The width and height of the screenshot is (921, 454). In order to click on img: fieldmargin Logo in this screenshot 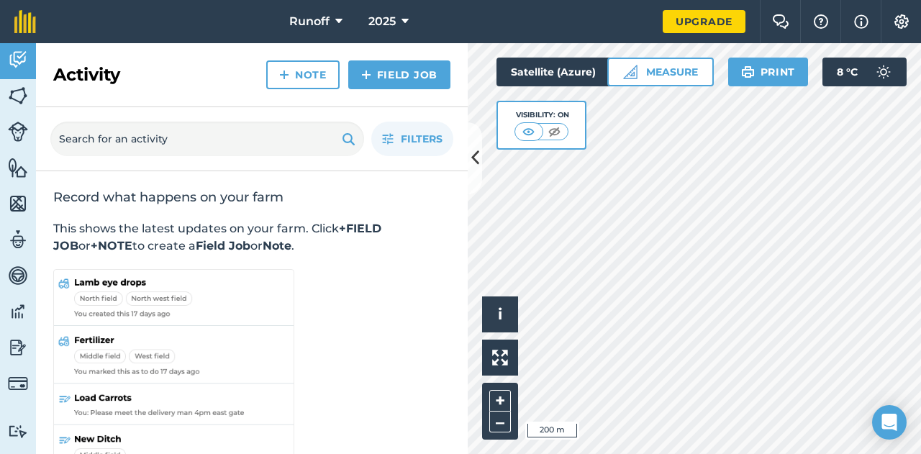, I will do `click(25, 22)`.